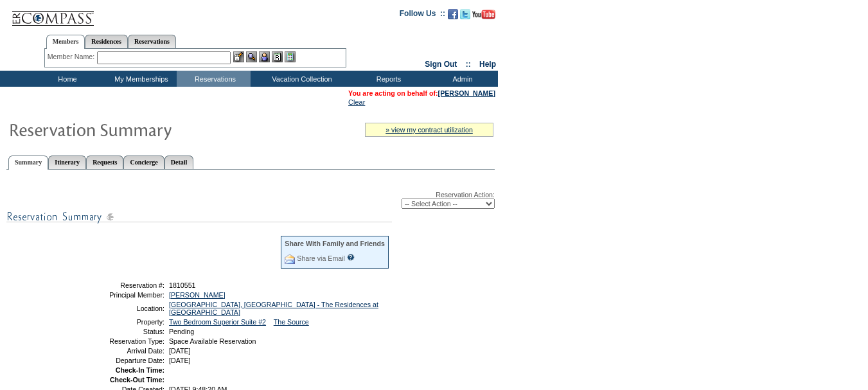  What do you see at coordinates (144, 162) in the screenshot?
I see `a: Concierge` at bounding box center [144, 162].